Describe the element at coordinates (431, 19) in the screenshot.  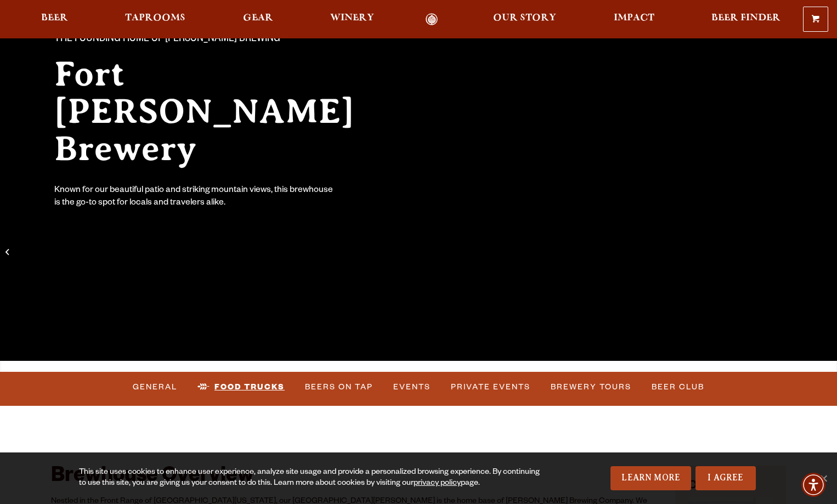
I see `a: Odell Home` at that location.